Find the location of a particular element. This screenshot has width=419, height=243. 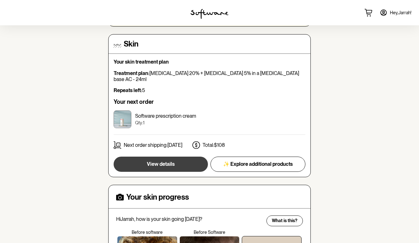

span: View details is located at coordinates (161, 164).